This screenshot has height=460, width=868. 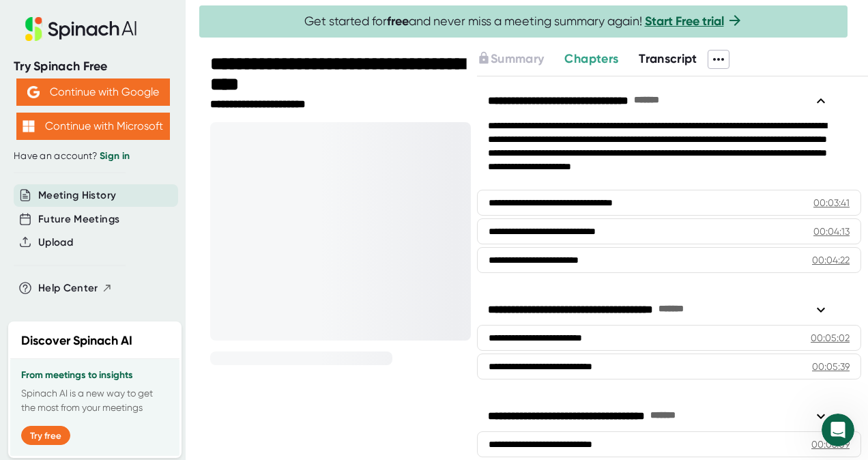 What do you see at coordinates (684, 21) in the screenshot?
I see `a: Start Free trial` at bounding box center [684, 21].